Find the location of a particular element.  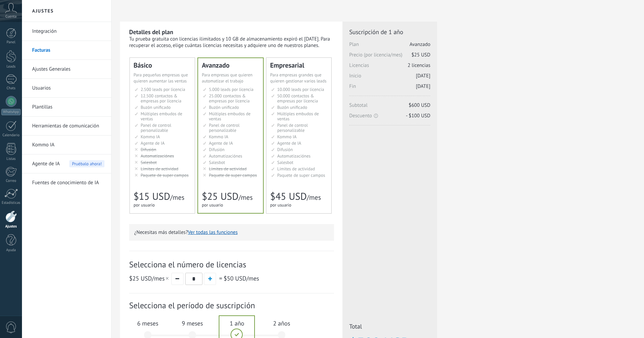

div: Calendario is located at coordinates (11, 135).